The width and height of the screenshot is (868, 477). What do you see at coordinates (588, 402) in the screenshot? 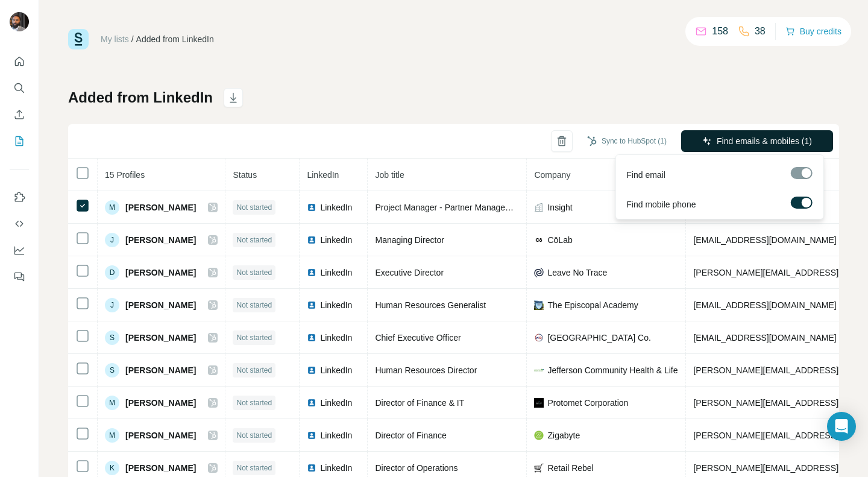
I see `span: Protomet Corporation` at bounding box center [588, 402].